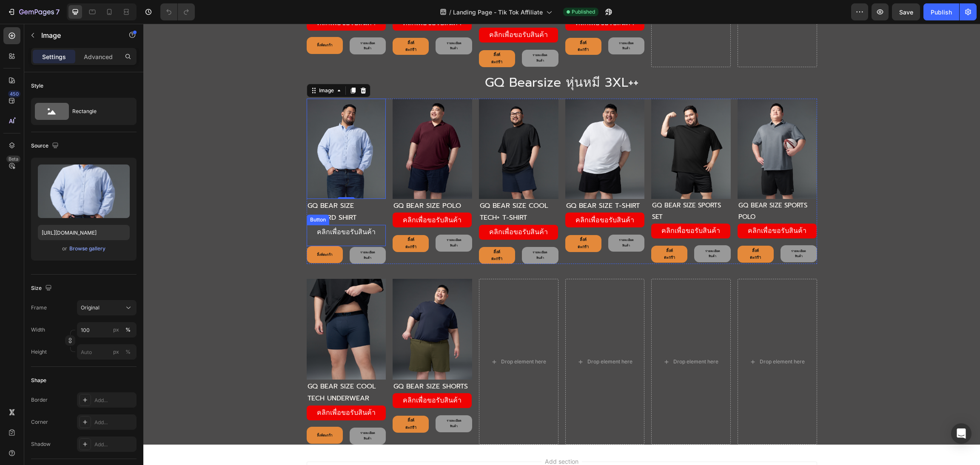  I want to click on img: gempages_490543198289003377-a2b7b33d-6172-470c-9055-cffc9c11a709.png, so click(203, 305).